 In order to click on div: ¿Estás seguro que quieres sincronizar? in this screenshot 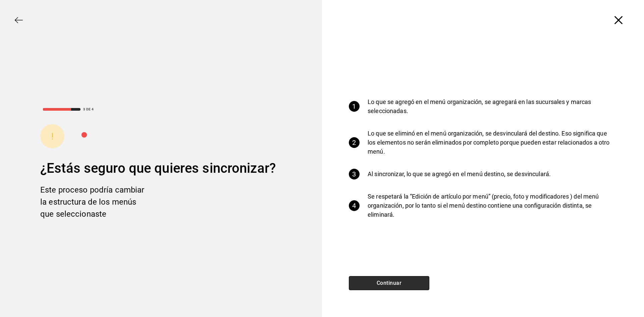, I will do `click(161, 169)`.